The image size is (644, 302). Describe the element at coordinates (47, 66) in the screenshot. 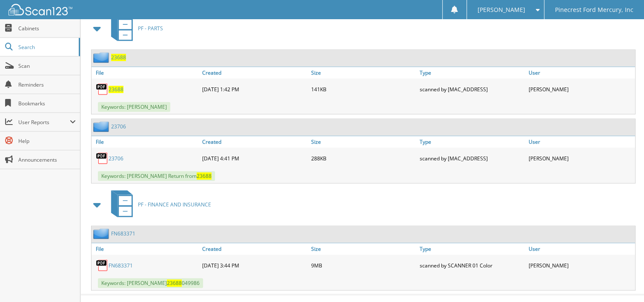

I see `span: Scan` at that location.